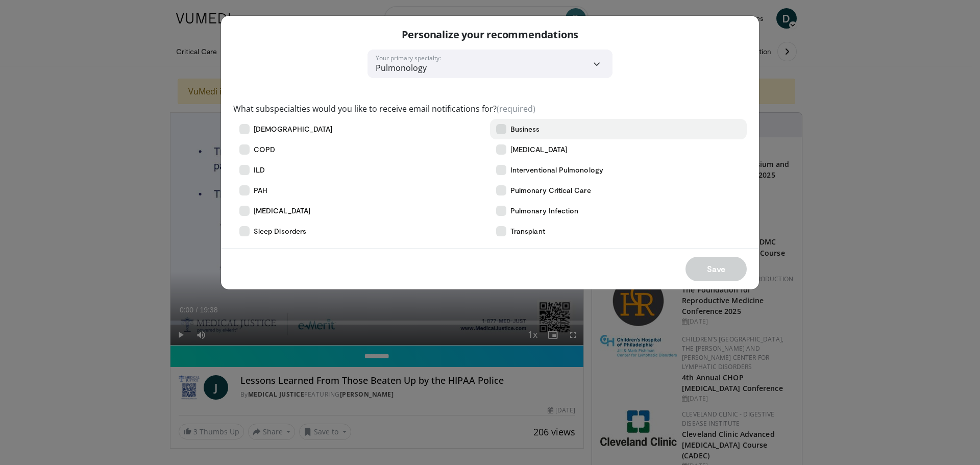 The height and width of the screenshot is (465, 980). What do you see at coordinates (259, 170) in the screenshot?
I see `span: ILD` at bounding box center [259, 170].